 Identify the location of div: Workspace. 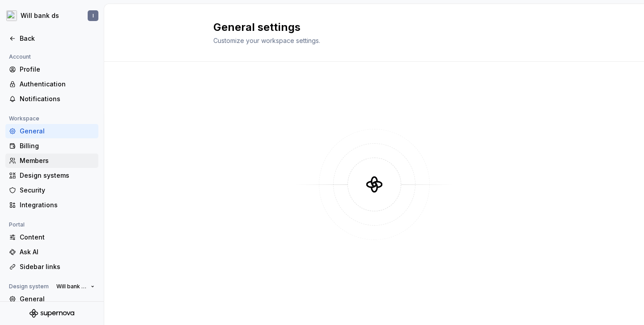
(24, 119).